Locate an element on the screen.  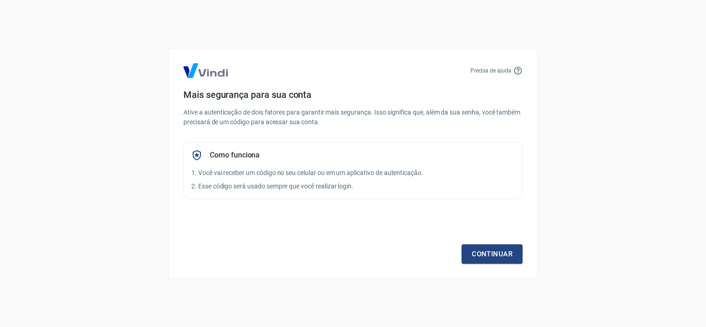
img: Logo Vind is located at coordinates (206, 71).